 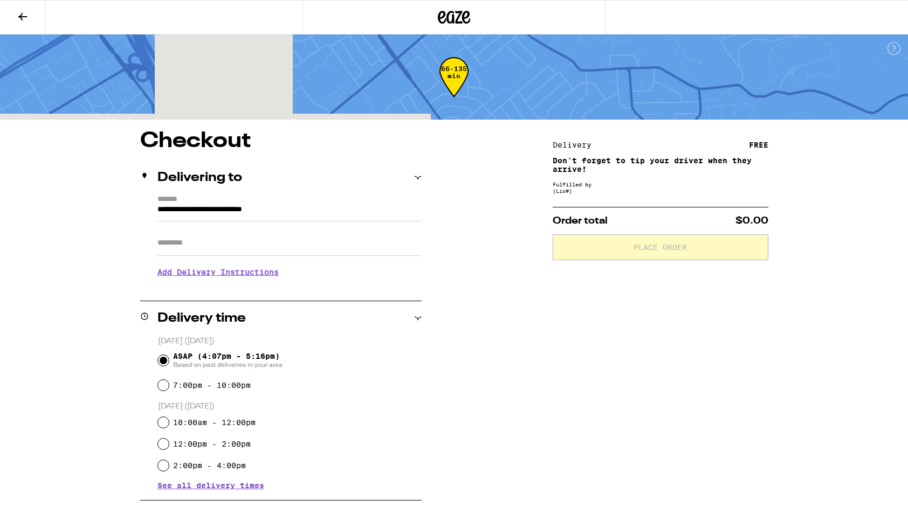 I want to click on div: 66-135 min, so click(x=454, y=85).